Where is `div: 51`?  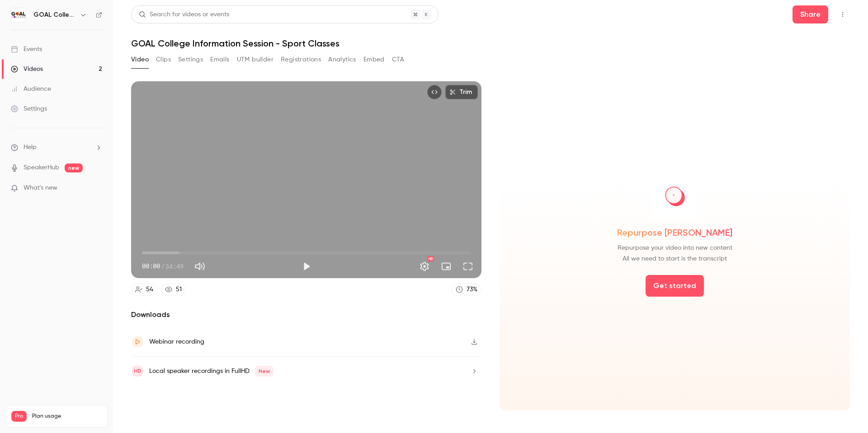
div: 51 is located at coordinates (179, 289).